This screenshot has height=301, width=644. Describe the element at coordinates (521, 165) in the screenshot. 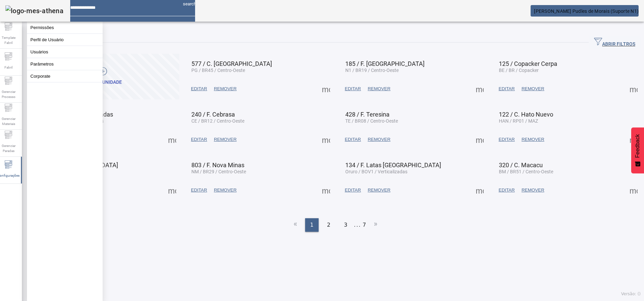

I see `span: 320 / C. Macacu` at that location.